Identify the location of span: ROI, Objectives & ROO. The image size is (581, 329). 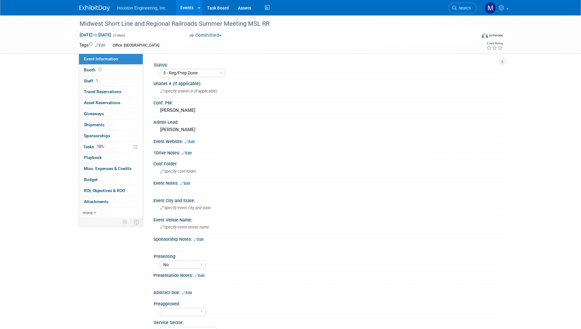
(104, 191).